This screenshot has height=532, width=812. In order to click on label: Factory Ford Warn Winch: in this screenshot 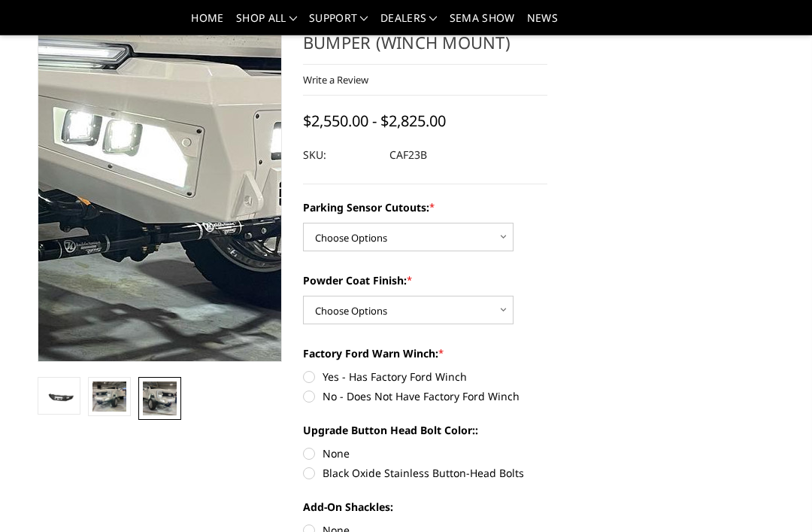, I will do `click(425, 353)`.